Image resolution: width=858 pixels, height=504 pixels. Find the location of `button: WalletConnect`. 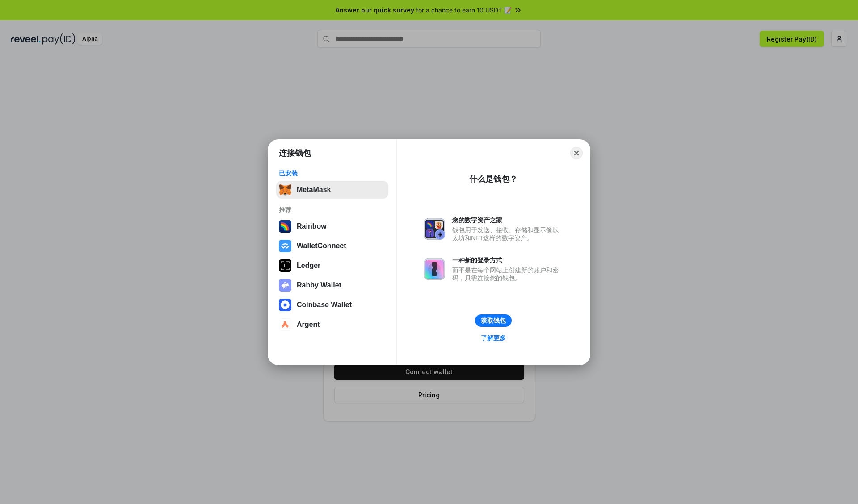

button: WalletConnect is located at coordinates (332, 246).